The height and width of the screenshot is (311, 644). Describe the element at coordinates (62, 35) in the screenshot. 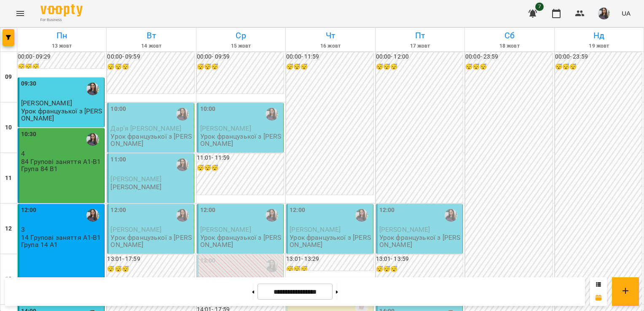

I see `h6: Пн` at that location.